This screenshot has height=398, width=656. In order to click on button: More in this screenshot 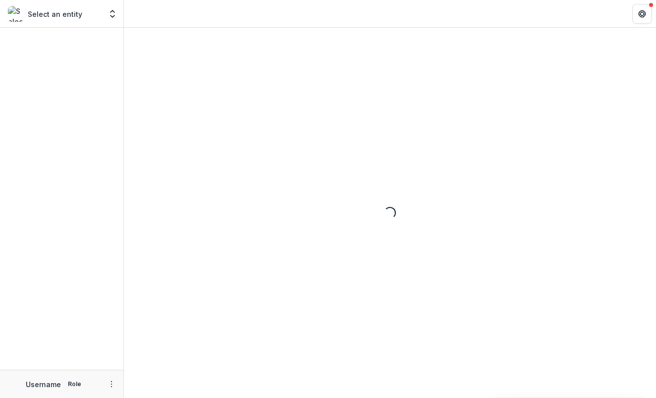, I will do `click(111, 384)`.